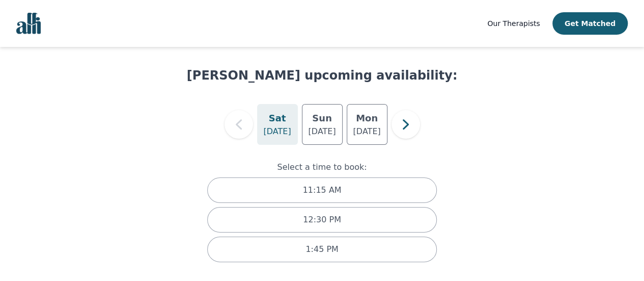  Describe the element at coordinates (322, 167) in the screenshot. I see `p: Select a time to book:` at that location.